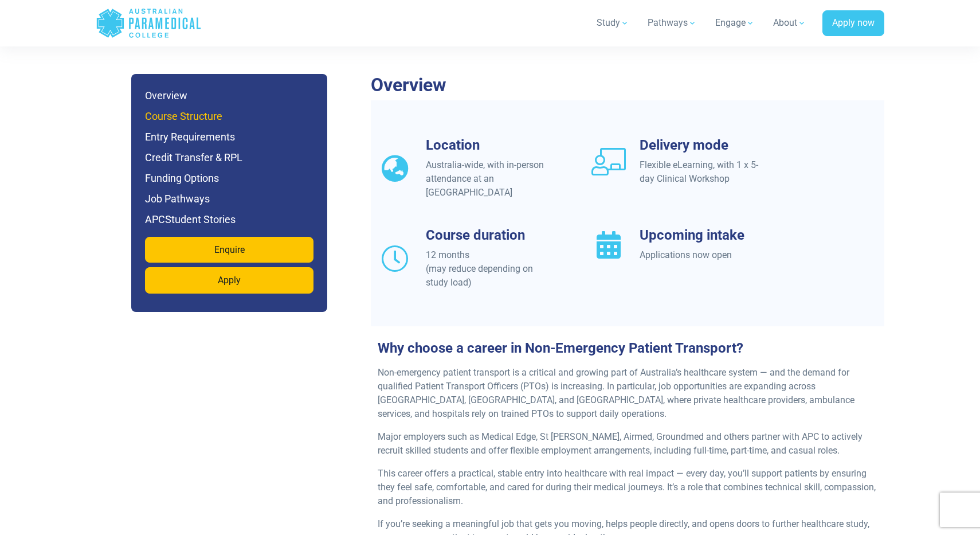 Image resolution: width=980 pixels, height=535 pixels. I want to click on a: About, so click(789, 23).